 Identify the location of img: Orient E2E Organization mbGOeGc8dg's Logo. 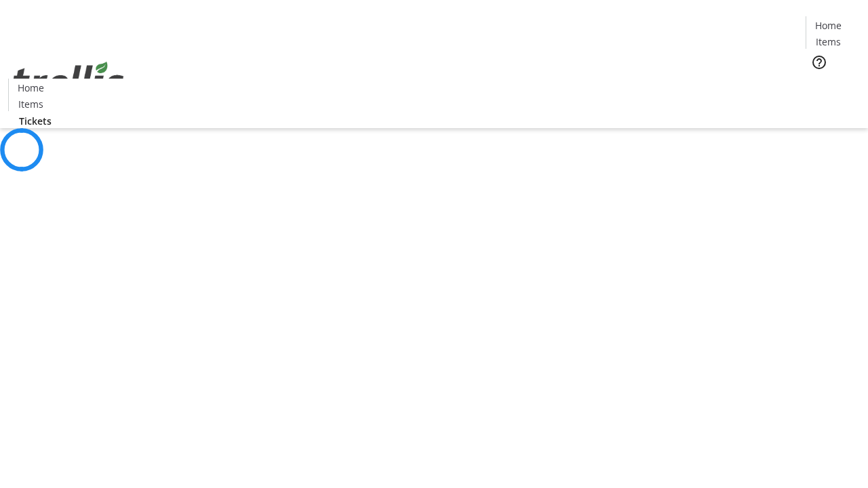
(69, 81).